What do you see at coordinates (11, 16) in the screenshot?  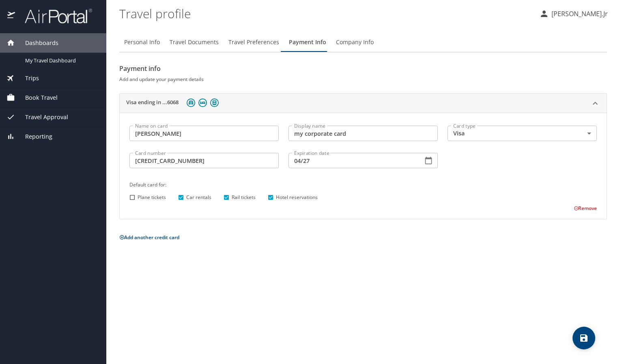 I see `img: icon-airportal.png` at bounding box center [11, 16].